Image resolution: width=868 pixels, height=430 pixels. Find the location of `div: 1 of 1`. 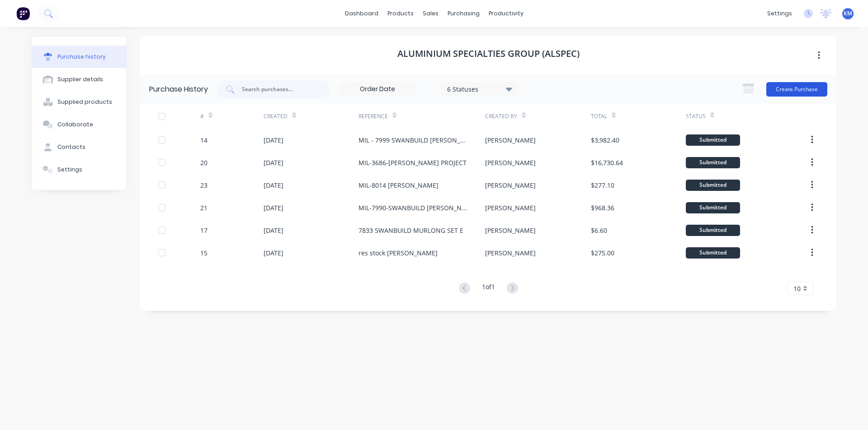

div: 1 of 1 is located at coordinates (488, 289).